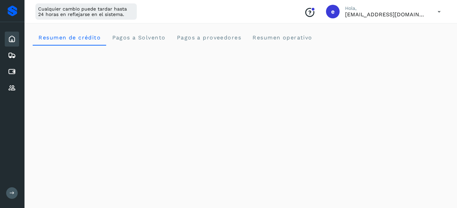 This screenshot has width=457, height=208. Describe the element at coordinates (12, 88) in the screenshot. I see `div: Proveedores` at that location.